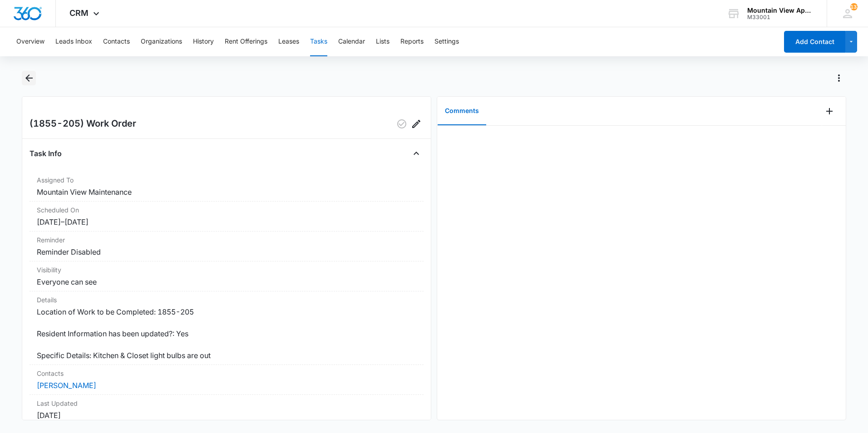 The image size is (868, 433). Describe the element at coordinates (412, 42) in the screenshot. I see `button: Reports` at that location.